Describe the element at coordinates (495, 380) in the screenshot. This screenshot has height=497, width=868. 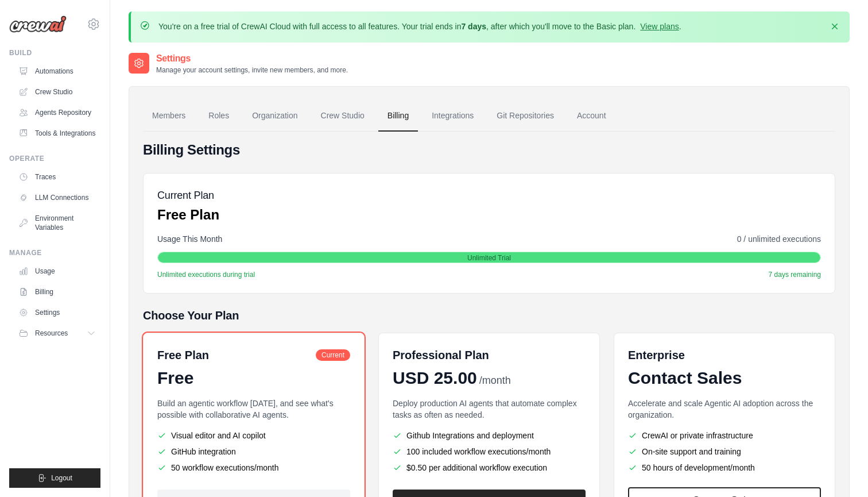
I see `span: /month` at that location.